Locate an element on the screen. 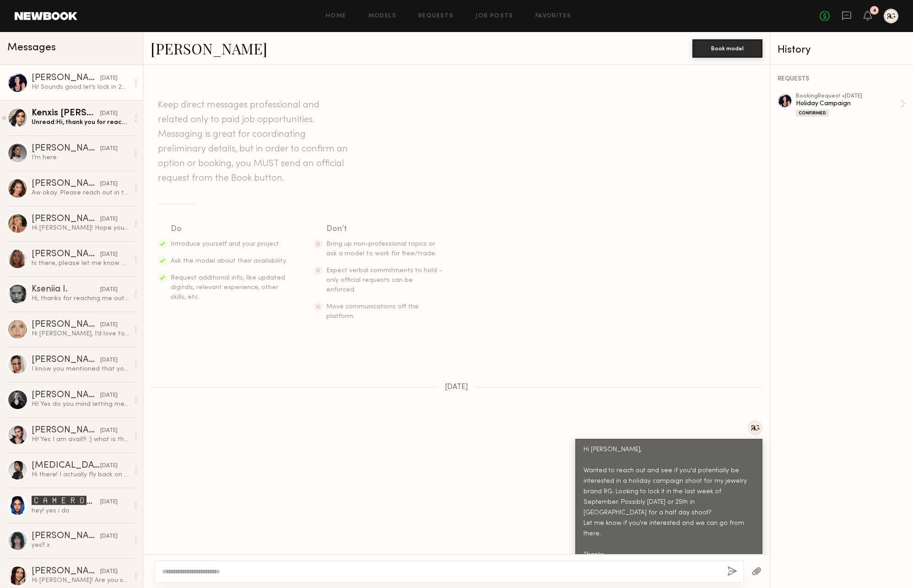 This screenshot has height=588, width=913. a: Home is located at coordinates (336, 16).